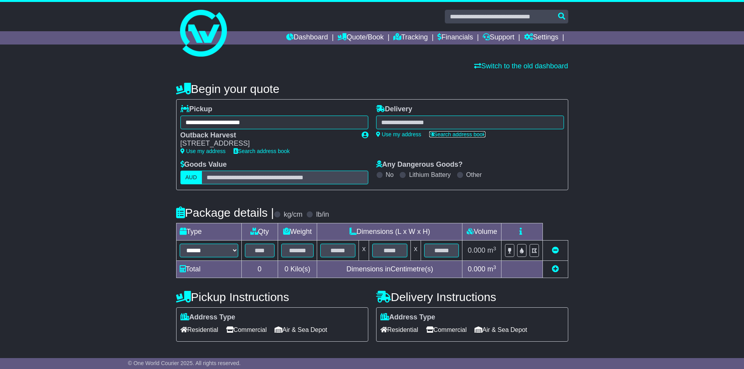 Image resolution: width=744 pixels, height=369 pixels. I want to click on label: Any Dangerous Goods?, so click(419, 165).